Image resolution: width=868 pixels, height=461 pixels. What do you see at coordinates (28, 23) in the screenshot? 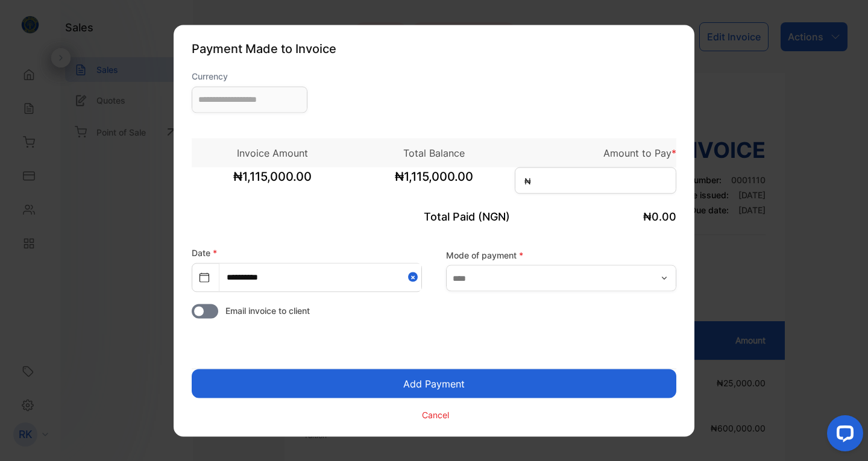
I see `button: Open LiveChat chat widget` at bounding box center [28, 23].